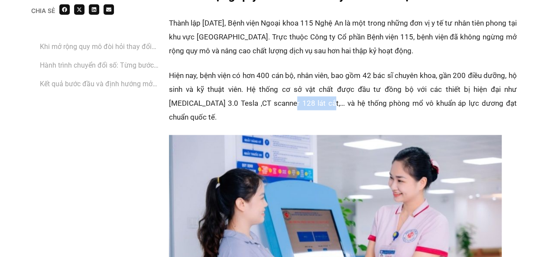 The width and height of the screenshot is (548, 257). I want to click on p: ‏Hiện nay, bệnh viện có hơn ‏‏400 cán bộ, nhân viên‏‏, bao gồm ‏‏42 bác sĩ chuyên khoa‏‏, gần ‏‏2..., so click(343, 96).